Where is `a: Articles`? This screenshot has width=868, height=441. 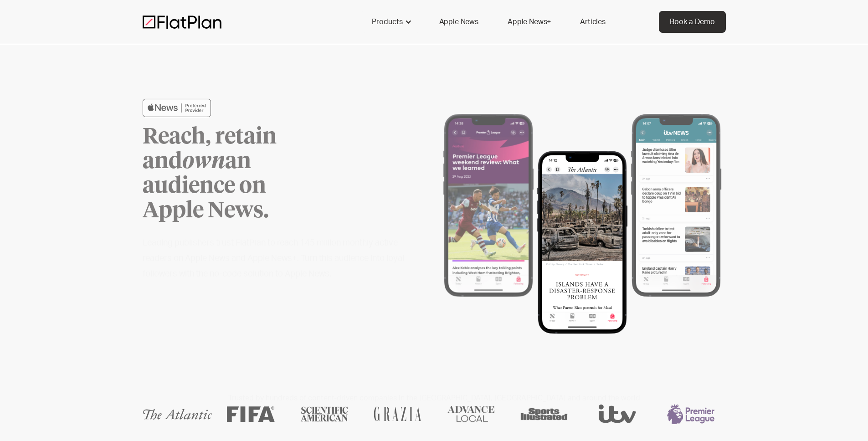 a: Articles is located at coordinates (593, 22).